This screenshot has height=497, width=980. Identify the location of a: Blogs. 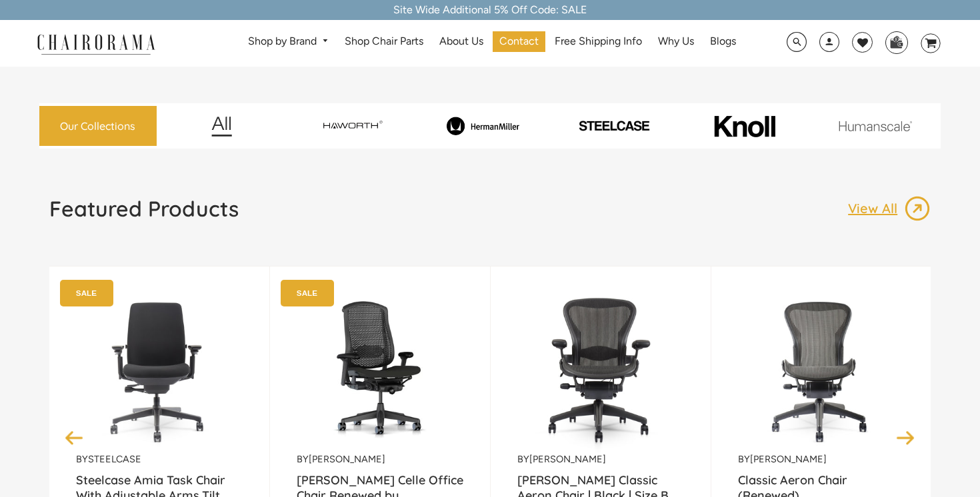
(723, 41).